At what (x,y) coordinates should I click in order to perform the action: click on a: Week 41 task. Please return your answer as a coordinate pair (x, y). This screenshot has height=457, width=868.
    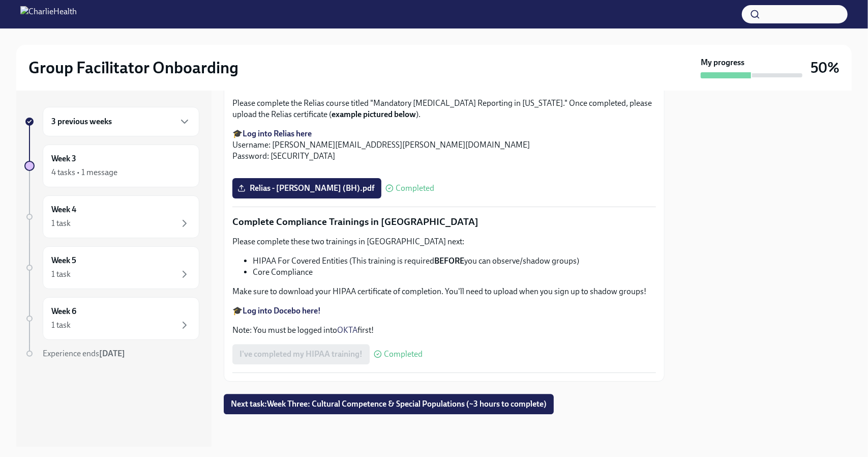
    Looking at the image, I should click on (112, 217).